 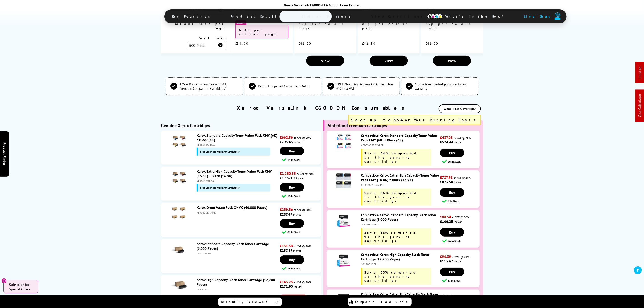 What do you see at coordinates (446, 217) in the screenshot?
I see `strong: £88.54` at bounding box center [446, 217].